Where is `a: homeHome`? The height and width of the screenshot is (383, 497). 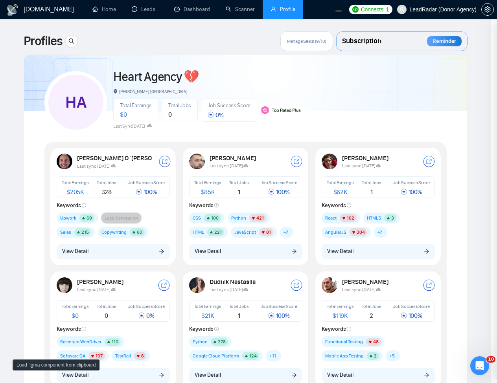 a: homeHome is located at coordinates (104, 9).